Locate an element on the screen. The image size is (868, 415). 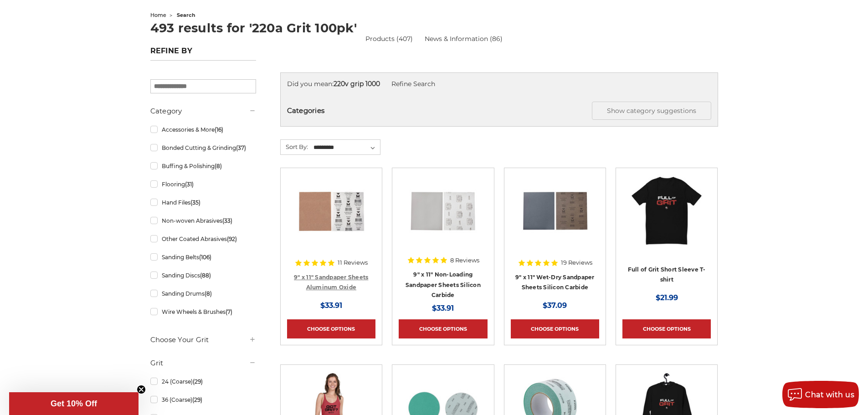
span: home is located at coordinates (158, 15).